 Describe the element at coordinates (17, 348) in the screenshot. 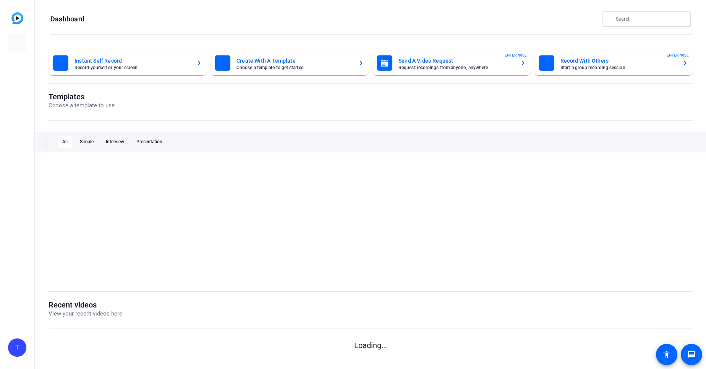

I see `div: T` at that location.